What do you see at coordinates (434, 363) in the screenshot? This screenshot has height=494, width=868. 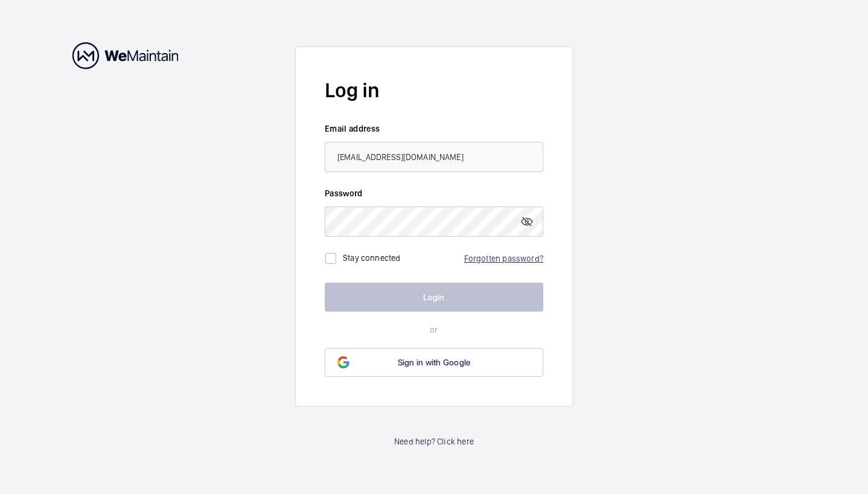 I see `span: Sign in with Google` at bounding box center [434, 363].